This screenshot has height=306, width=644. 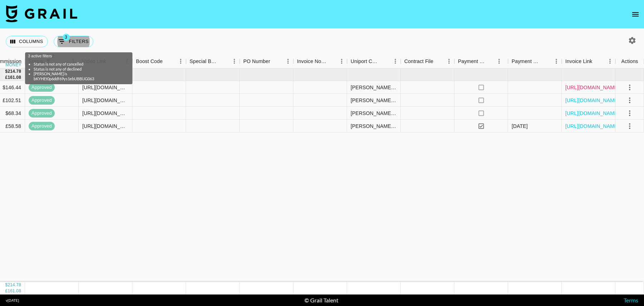 What do you see at coordinates (73, 42) in the screenshot?
I see `button: Show filters` at bounding box center [73, 42].